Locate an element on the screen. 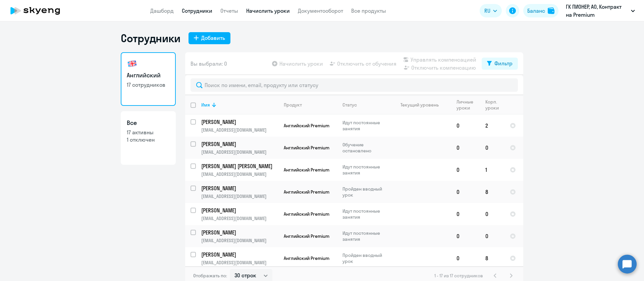 The image size is (644, 281). td: 2 is located at coordinates (492, 126).